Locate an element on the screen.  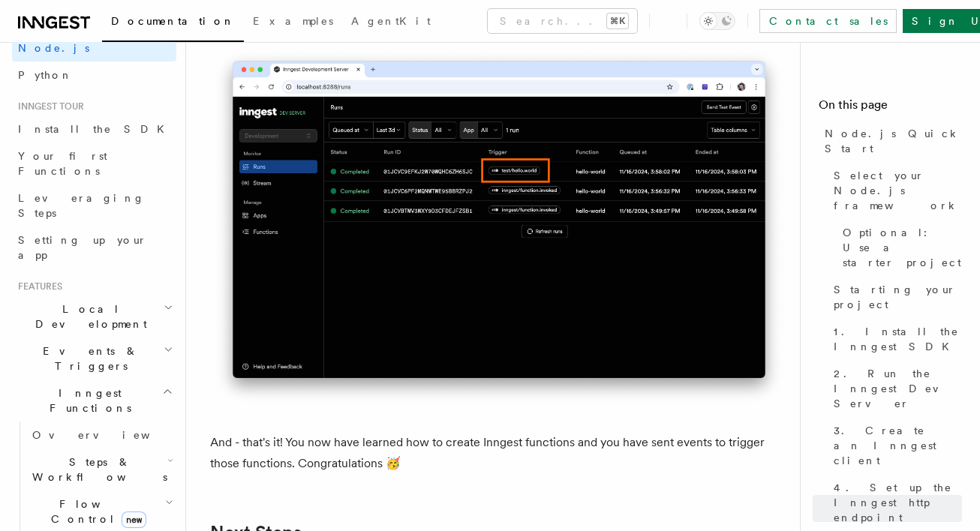
span: Leveraging Steps is located at coordinates (81, 205).